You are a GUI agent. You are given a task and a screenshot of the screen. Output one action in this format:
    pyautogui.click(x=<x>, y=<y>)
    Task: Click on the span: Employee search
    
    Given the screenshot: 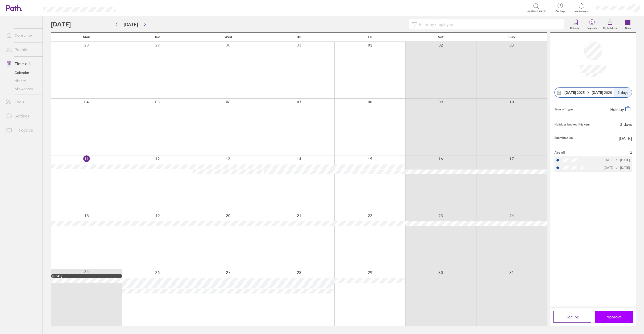 What is the action you would take?
    pyautogui.click(x=536, y=11)
    